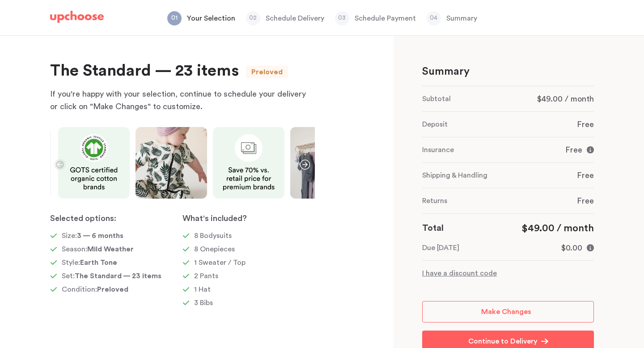 The height and width of the screenshot is (348, 644). Describe the element at coordinates (118, 276) in the screenshot. I see `span: The Standard — 23 items` at that location.